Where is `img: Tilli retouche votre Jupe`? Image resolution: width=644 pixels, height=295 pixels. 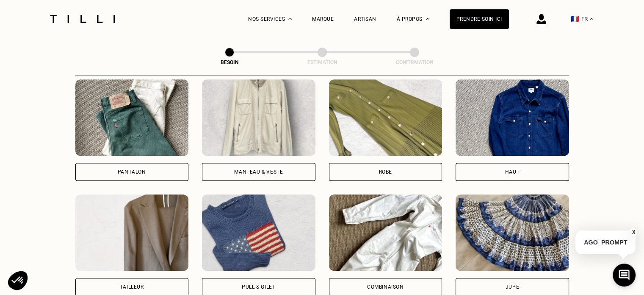
img: Tilli retouche votre Jupe is located at coordinates (513, 233).